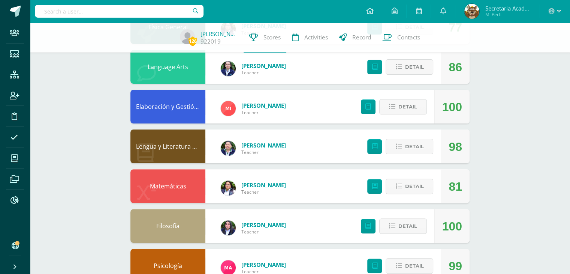 The width and height of the screenshot is (570, 274). What do you see at coordinates (507, 14) in the screenshot?
I see `span: Mi Perfil` at bounding box center [507, 14].